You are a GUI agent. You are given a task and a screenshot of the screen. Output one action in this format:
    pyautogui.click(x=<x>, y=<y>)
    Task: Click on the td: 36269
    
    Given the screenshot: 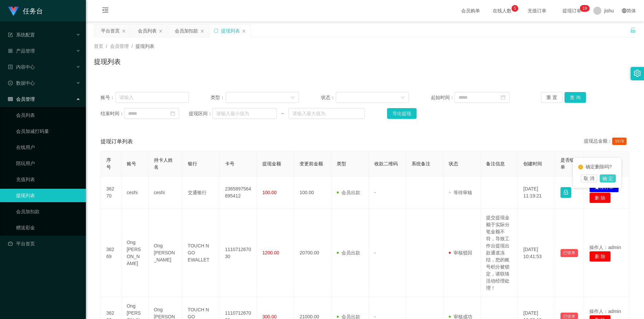 What is the action you would take?
    pyautogui.click(x=111, y=253)
    